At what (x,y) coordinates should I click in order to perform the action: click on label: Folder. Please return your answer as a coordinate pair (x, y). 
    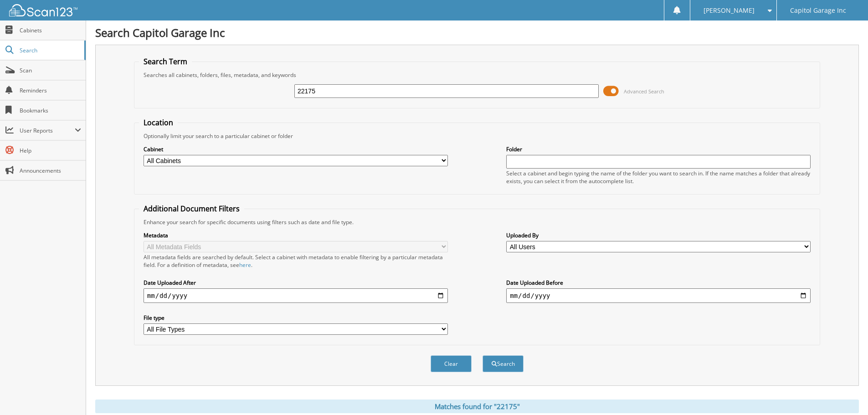
    Looking at the image, I should click on (658, 149).